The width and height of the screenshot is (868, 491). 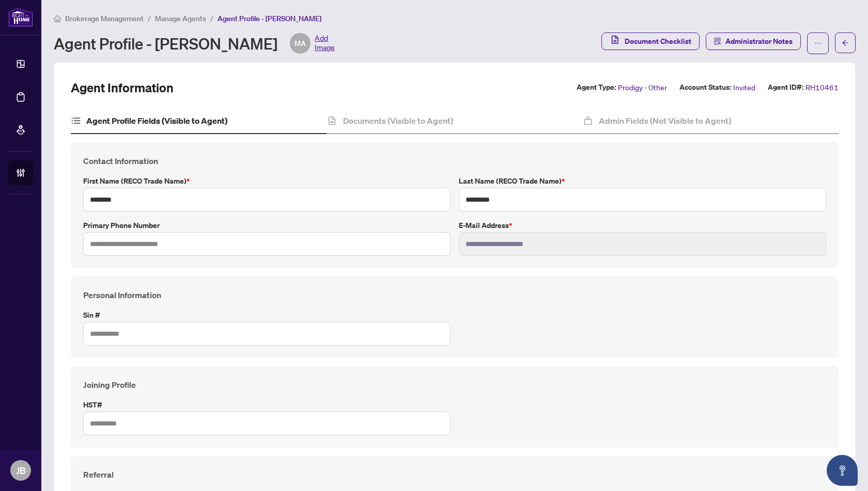 What do you see at coordinates (753, 42) in the screenshot?
I see `button: Administrator Notes` at bounding box center [753, 42].